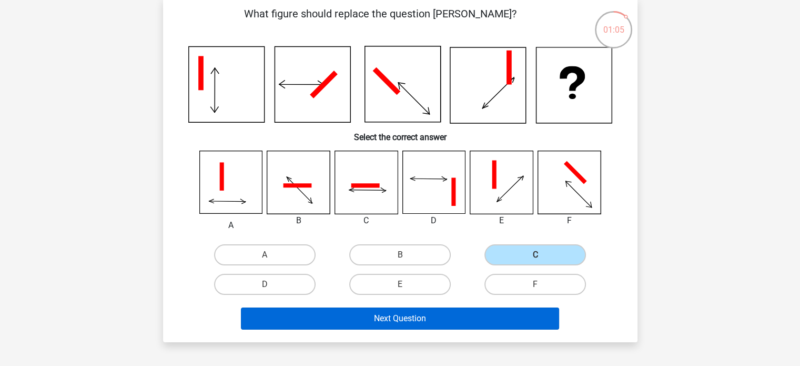 This screenshot has height=366, width=800. I want to click on div: E, so click(501, 220).